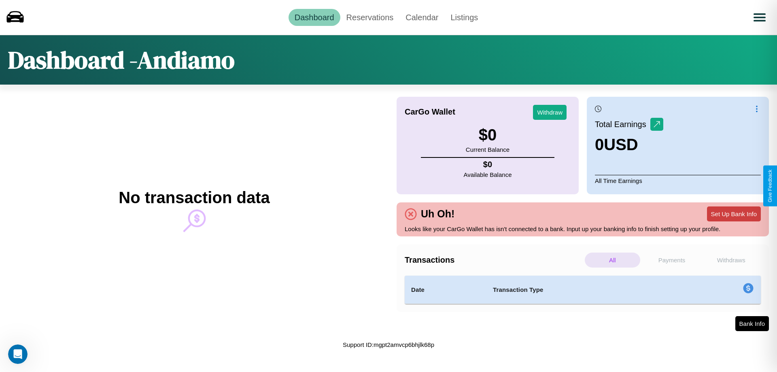 The width and height of the screenshot is (777, 372). I want to click on p: All, so click(612, 260).